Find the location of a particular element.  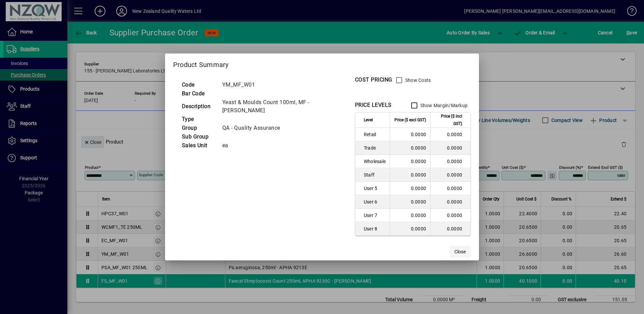

label: Show Margin/Markup is located at coordinates (444, 106).